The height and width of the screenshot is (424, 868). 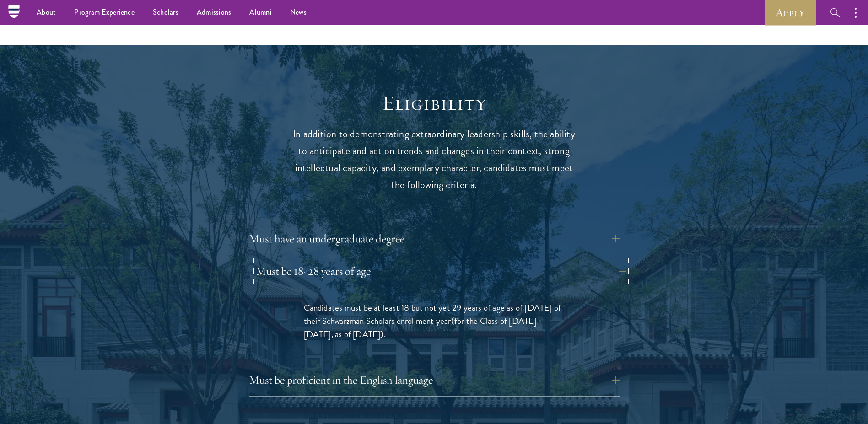 I want to click on h2: Eligibility, so click(x=434, y=103).